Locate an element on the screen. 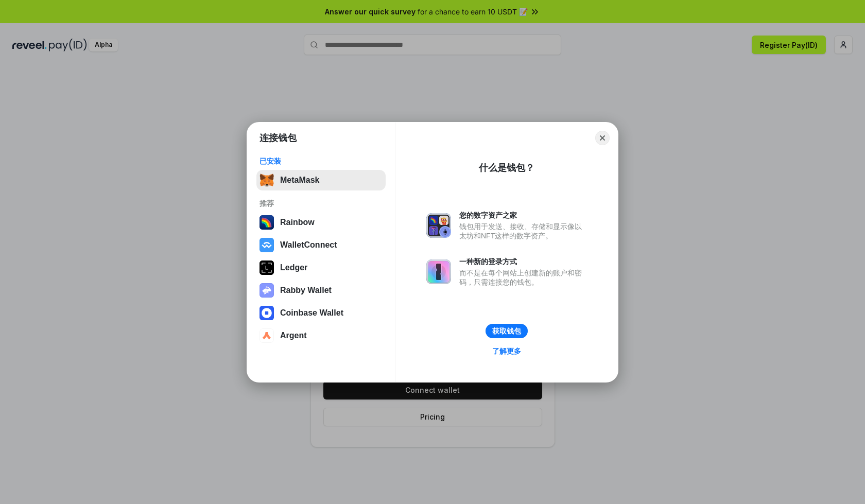  div: Coinbase Wallet is located at coordinates (312, 313).